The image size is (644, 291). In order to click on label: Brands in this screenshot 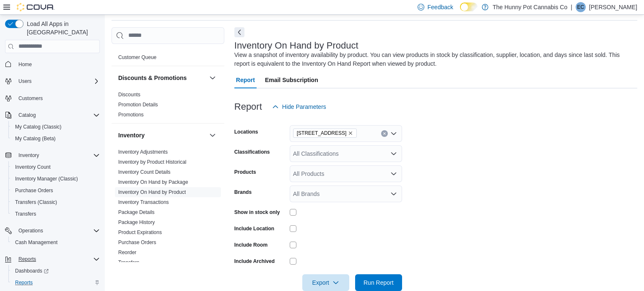, I will do `click(243, 192)`.